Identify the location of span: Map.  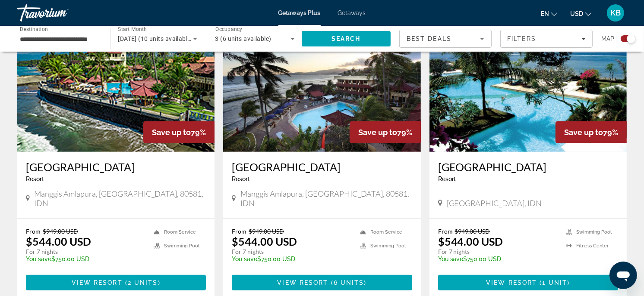
(607, 39).